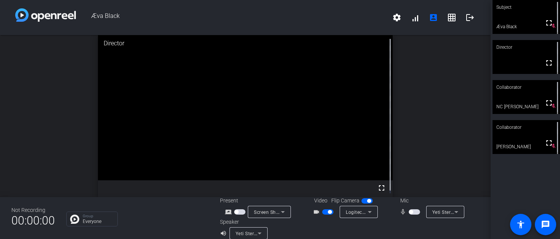 Image resolution: width=560 pixels, height=239 pixels. Describe the element at coordinates (230, 212) in the screenshot. I see `mat-icon: screen_share_outline` at that location.